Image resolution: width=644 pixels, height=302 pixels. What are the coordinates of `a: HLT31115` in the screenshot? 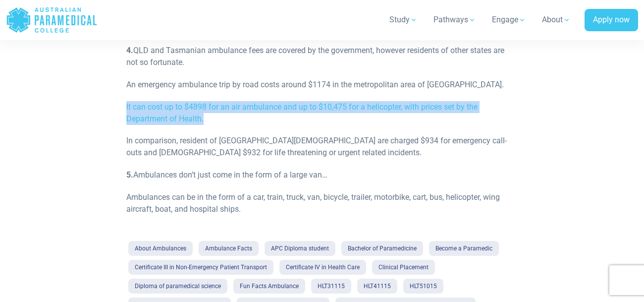 It's located at (331, 286).